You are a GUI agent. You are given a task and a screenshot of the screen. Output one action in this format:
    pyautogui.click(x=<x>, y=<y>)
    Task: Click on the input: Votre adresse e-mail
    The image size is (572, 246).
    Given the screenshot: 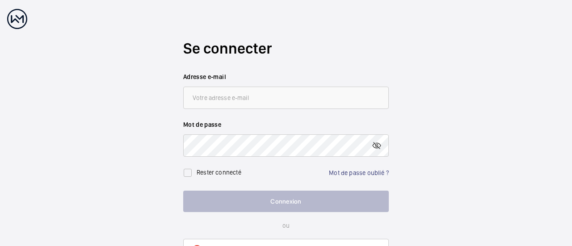 What is the action you would take?
    pyautogui.click(x=286, y=98)
    